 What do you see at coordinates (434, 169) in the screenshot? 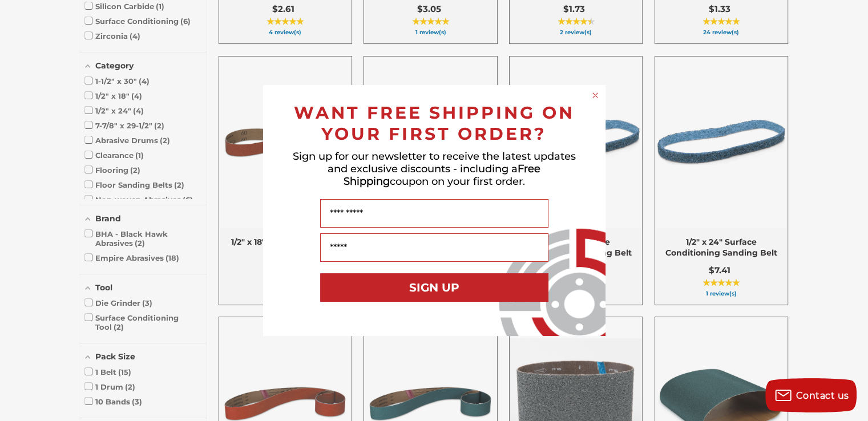
I see `span: Sign up for our newsletter to receive the latest updates and exclusive discounts - including a co...` at bounding box center [434, 169].